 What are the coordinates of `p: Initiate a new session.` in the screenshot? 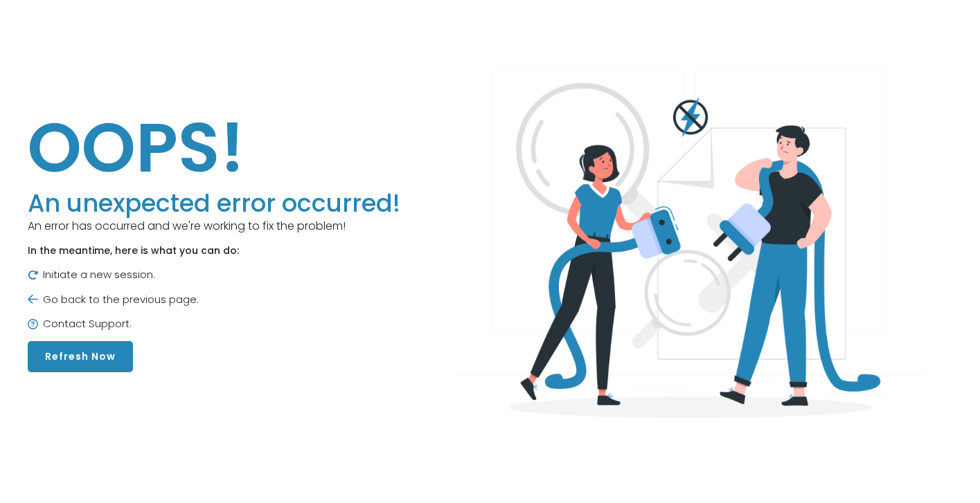 It's located at (214, 275).